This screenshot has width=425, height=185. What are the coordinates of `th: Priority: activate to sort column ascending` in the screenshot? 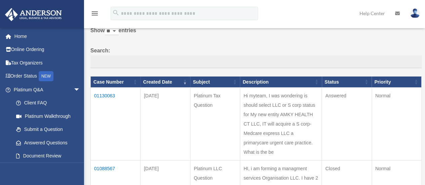 It's located at (397, 82).